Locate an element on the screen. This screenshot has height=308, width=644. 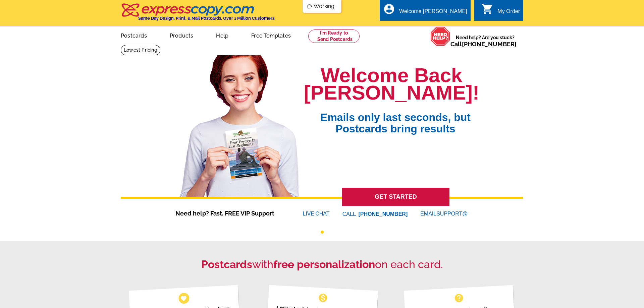
font: LIVE is located at coordinates (309, 214).